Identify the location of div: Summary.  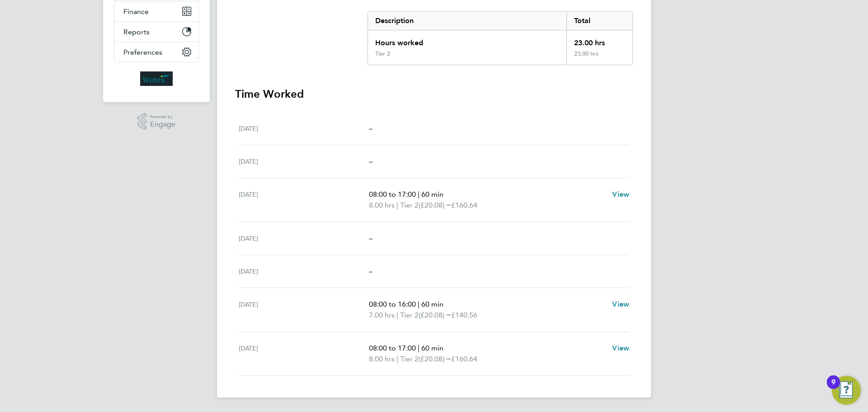
(500, 38).